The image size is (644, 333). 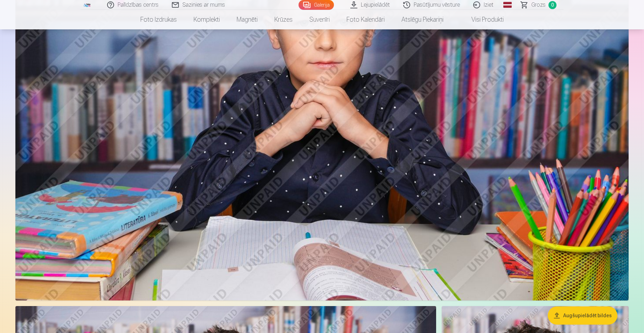 What do you see at coordinates (583, 315) in the screenshot?
I see `button: Augšupielādēt bildes` at bounding box center [583, 315].